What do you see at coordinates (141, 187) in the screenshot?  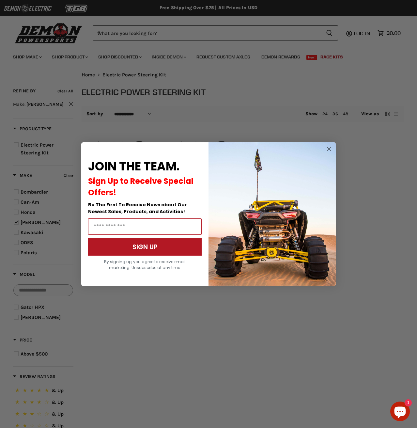 I see `span: Sign Up to Receive Special Offers!` at bounding box center [141, 187].